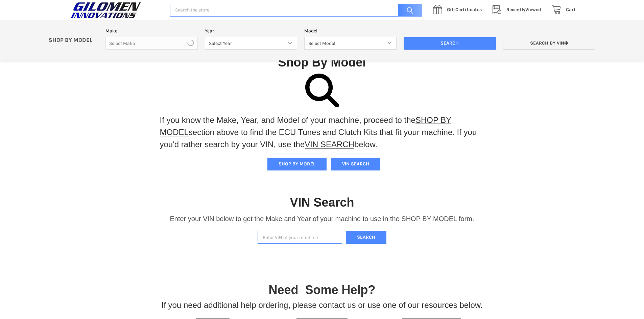 This screenshot has height=319, width=644. What do you see at coordinates (300, 237) in the screenshot?
I see `input: Enter VIN of your machine` at bounding box center [300, 237].